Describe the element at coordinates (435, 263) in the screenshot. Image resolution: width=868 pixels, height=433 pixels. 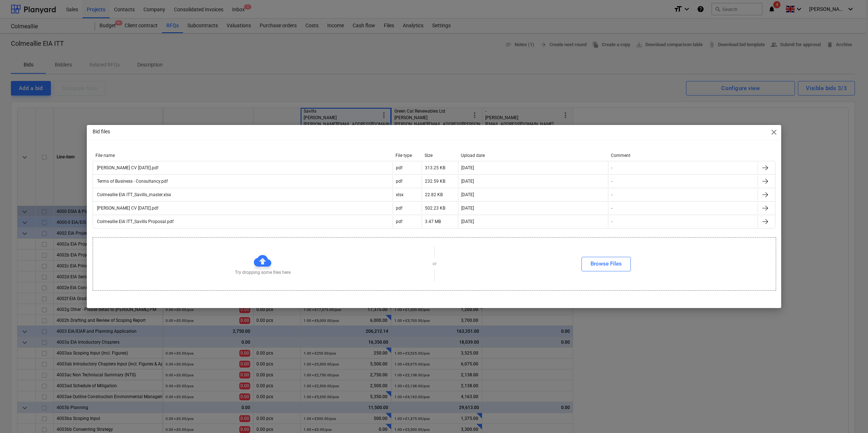
I see `p: or` at that location.